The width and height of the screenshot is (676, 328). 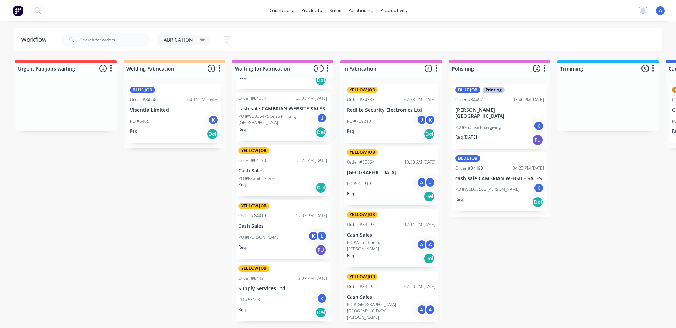 What do you see at coordinates (361, 162) in the screenshot?
I see `div: Order #83654` at bounding box center [361, 162].